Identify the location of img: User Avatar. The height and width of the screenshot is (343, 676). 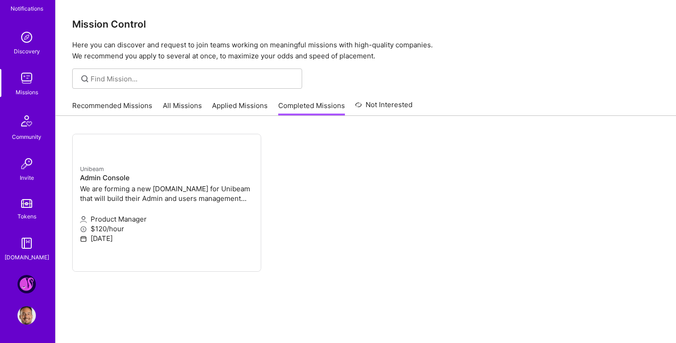
(27, 316).